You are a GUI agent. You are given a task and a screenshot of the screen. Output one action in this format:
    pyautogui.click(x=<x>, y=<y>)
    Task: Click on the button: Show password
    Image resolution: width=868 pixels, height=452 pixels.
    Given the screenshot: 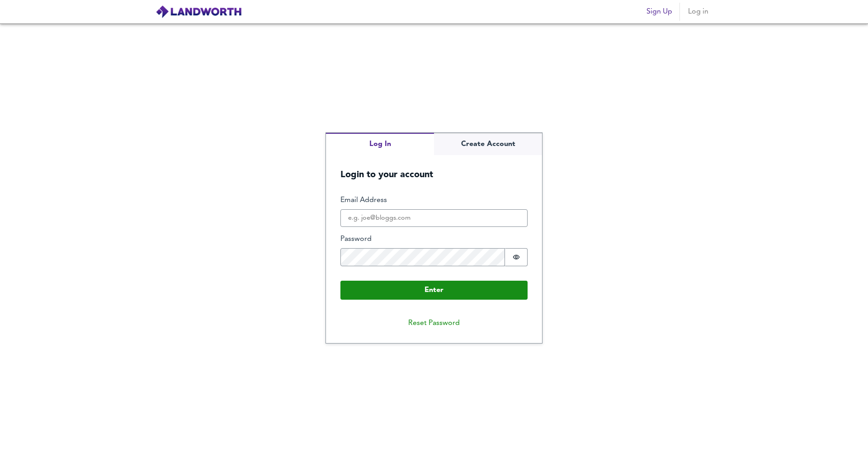 What is the action you would take?
    pyautogui.click(x=516, y=257)
    